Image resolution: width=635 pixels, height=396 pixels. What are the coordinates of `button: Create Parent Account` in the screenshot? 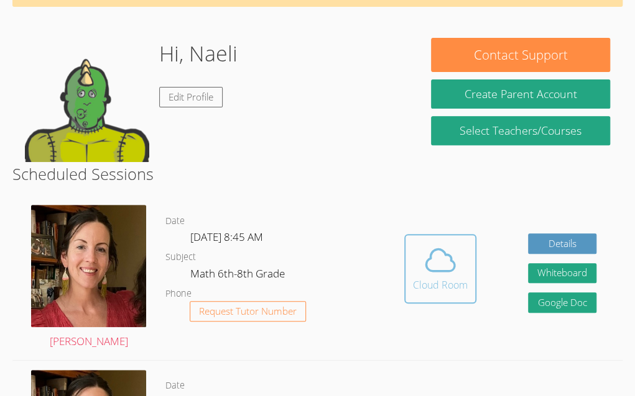 It's located at (520, 94).